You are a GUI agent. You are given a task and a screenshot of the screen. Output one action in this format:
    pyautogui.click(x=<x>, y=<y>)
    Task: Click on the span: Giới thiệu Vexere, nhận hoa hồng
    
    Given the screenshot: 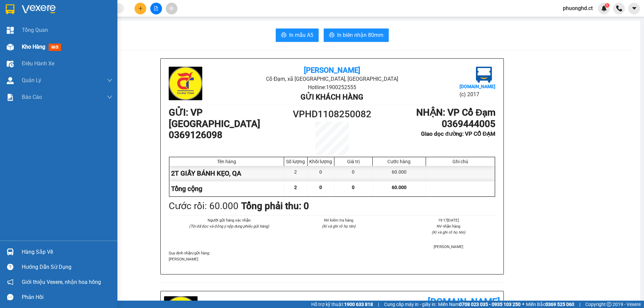 What is the action you would take?
    pyautogui.click(x=61, y=282)
    